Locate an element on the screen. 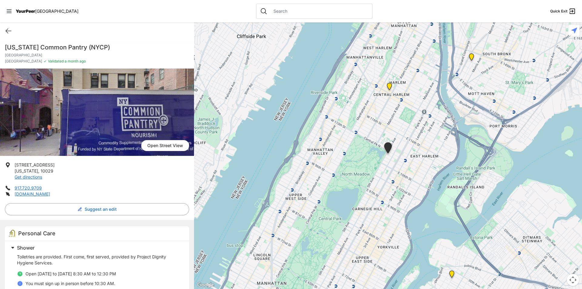 The image size is (582, 289). div: Uptown/Harlem DYCD Youth Drop-in Center is located at coordinates (389, 88).